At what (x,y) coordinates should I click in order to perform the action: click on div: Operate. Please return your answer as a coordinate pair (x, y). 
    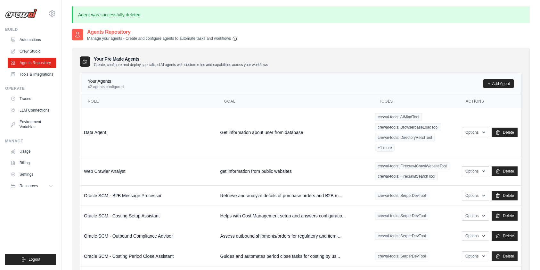
    Looking at the image, I should click on (30, 88).